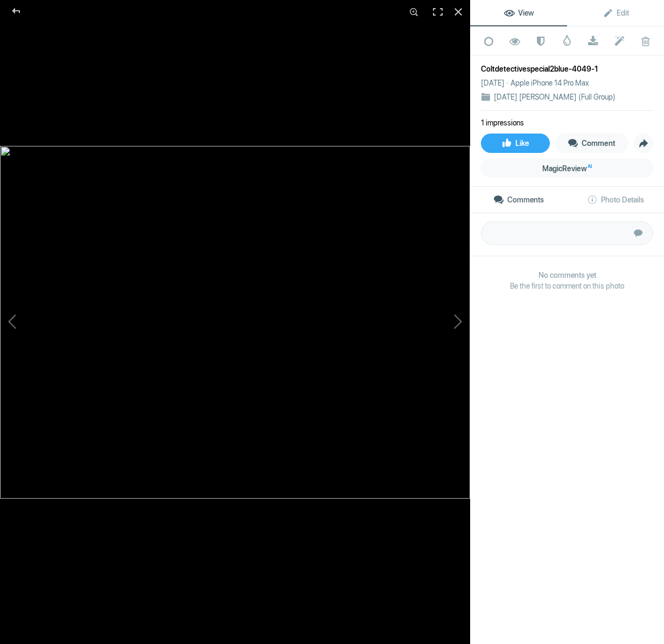  Describe the element at coordinates (519, 13) in the screenshot. I see `span: View` at that location.